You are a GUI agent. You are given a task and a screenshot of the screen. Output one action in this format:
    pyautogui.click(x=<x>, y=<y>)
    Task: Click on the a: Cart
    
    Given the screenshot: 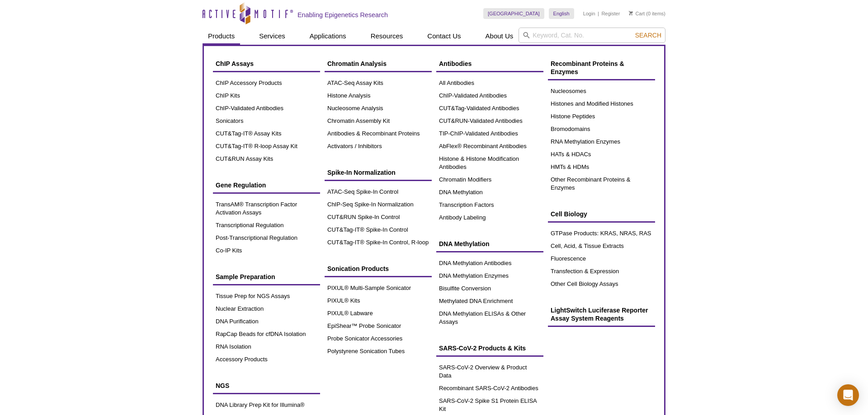 What is the action you would take?
    pyautogui.click(x=636, y=14)
    